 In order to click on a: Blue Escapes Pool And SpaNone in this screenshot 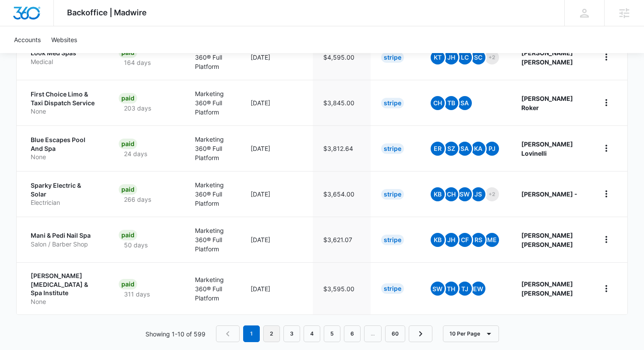, I will do `click(64, 148)`.